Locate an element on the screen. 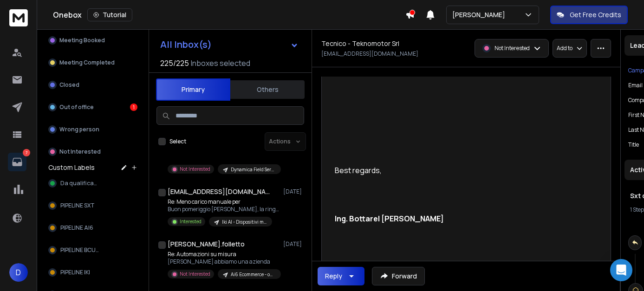 Image resolution: width=644 pixels, height=291 pixels. div: Onebox is located at coordinates (229, 15).